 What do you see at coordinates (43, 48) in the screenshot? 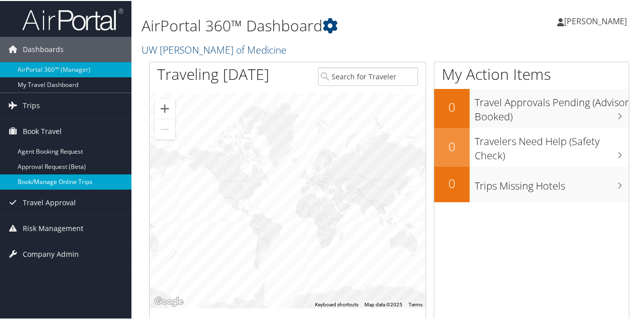
I see `span: Dashboards` at bounding box center [43, 48].